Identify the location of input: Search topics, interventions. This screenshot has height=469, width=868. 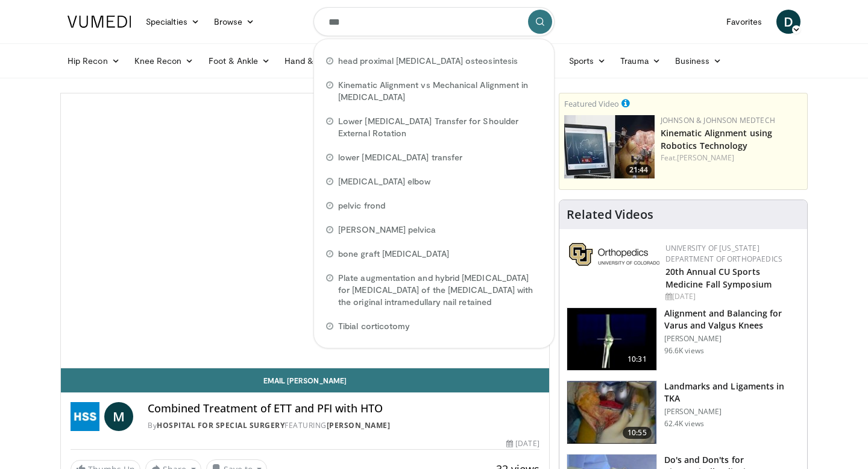
(434, 22).